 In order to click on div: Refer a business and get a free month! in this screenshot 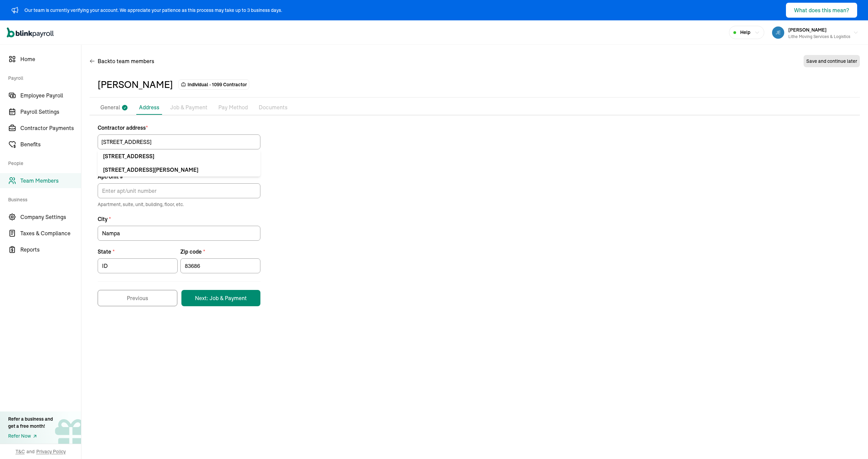, I will do `click(31, 422)`.